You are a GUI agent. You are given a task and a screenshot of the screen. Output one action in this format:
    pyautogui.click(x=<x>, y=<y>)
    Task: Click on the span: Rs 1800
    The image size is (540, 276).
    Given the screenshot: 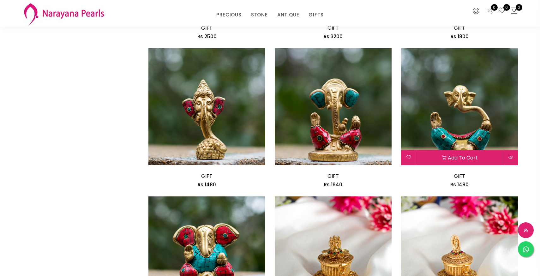 What is the action you would take?
    pyautogui.click(x=459, y=36)
    